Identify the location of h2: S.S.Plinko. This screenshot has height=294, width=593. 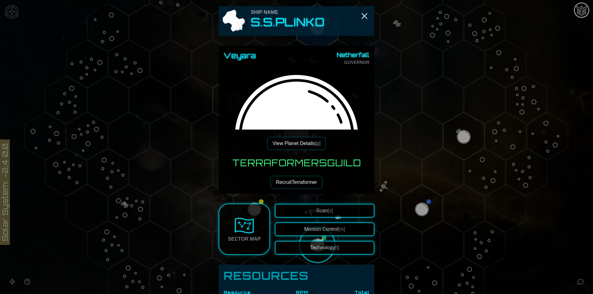
(288, 22).